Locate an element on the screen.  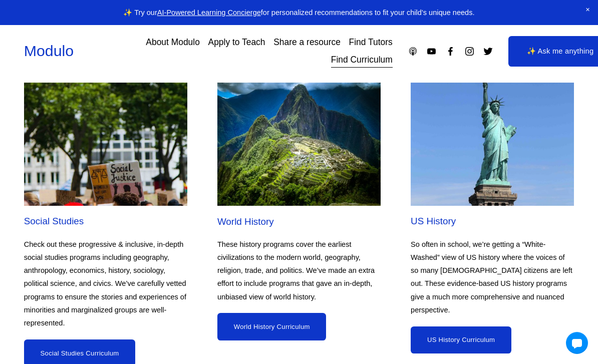
a: Share a resource is located at coordinates (307, 42).